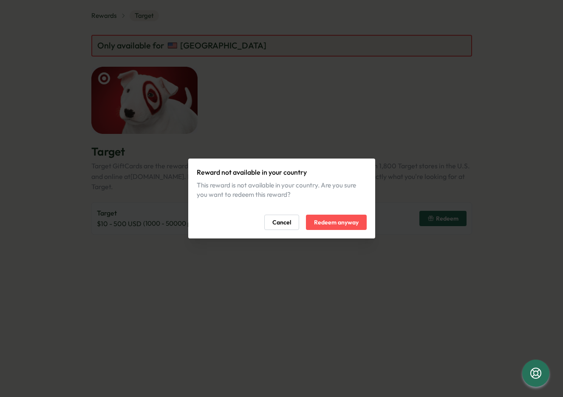  What do you see at coordinates (336, 222) in the screenshot?
I see `button: Redeem anyway` at bounding box center [336, 222].